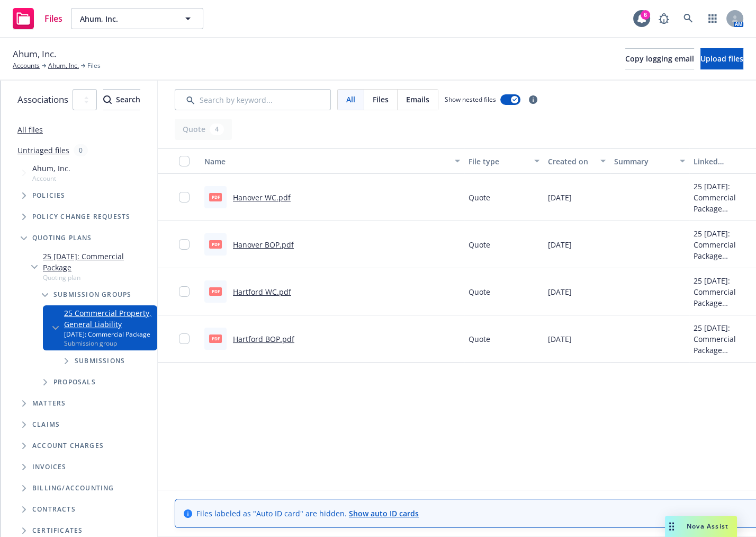 This screenshot has width=756, height=537. I want to click on button: SearchSearch, so click(122, 100).